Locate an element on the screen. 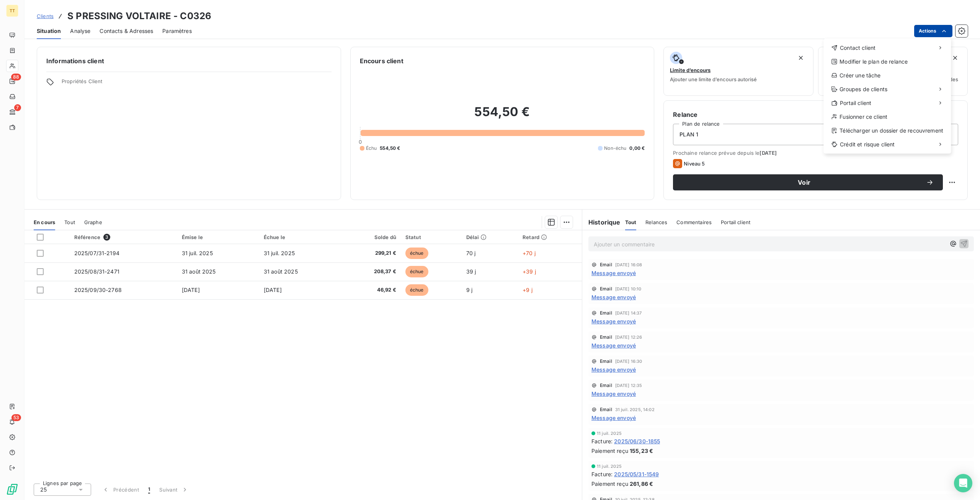 This screenshot has width=980, height=500. span: Groupes de clients is located at coordinates (864, 89).